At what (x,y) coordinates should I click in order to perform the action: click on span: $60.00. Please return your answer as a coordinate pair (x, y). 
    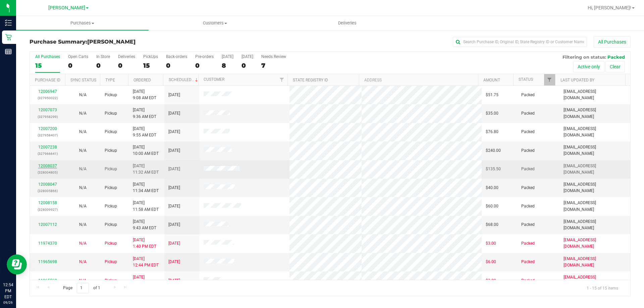
    Looking at the image, I should click on (492, 206).